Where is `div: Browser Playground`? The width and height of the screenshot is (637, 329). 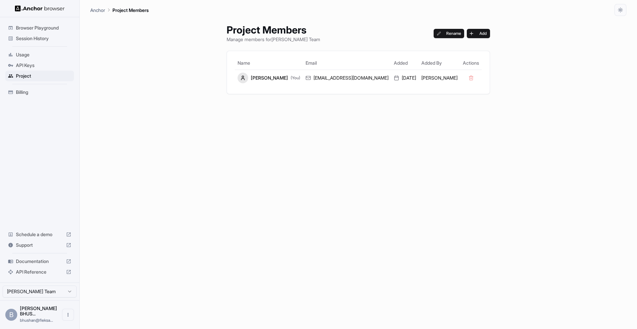
div: Browser Playground is located at coordinates (40, 28).